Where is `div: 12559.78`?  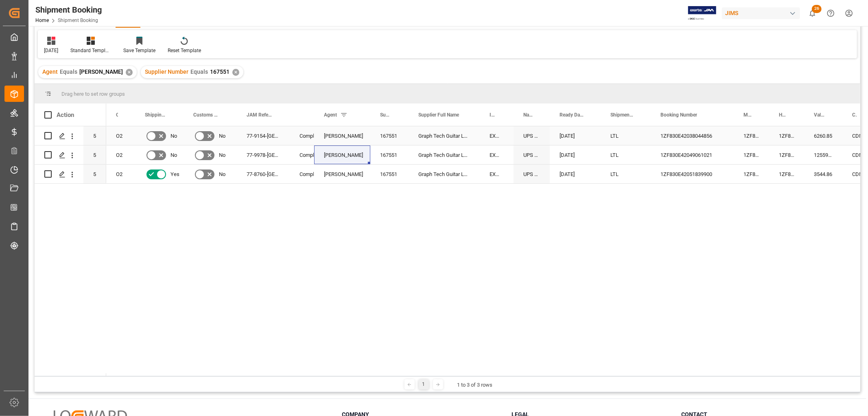 div: 12559.78 is located at coordinates (824, 155).